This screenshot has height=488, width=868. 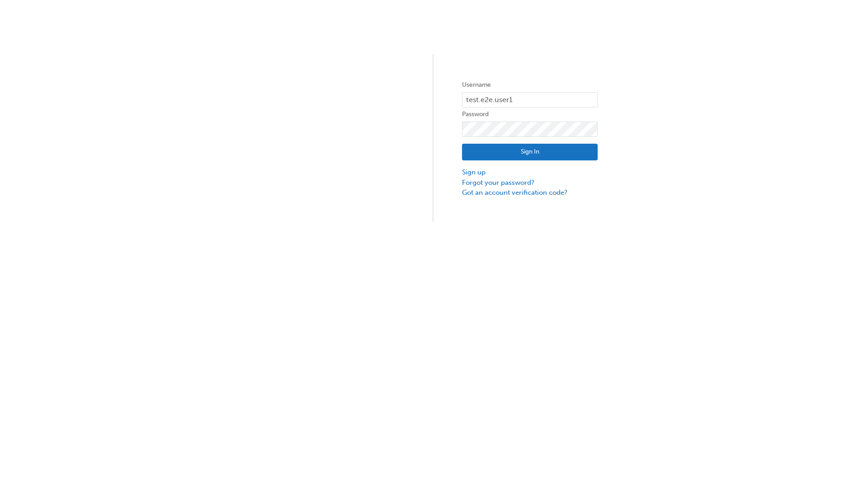 What do you see at coordinates (530, 172) in the screenshot?
I see `a: Sign up` at bounding box center [530, 172].